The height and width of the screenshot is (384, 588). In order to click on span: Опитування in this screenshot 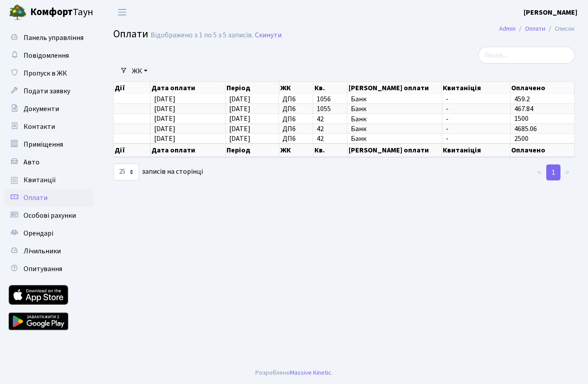, I will do `click(43, 269)`.